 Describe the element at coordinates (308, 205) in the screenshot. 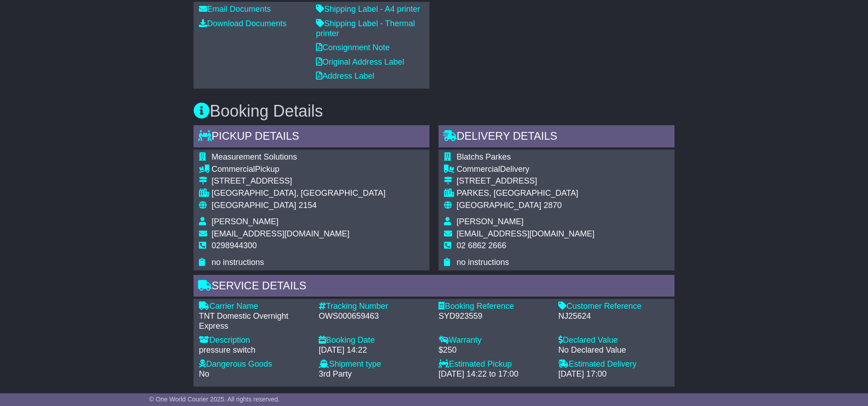

I see `span: 2154` at that location.